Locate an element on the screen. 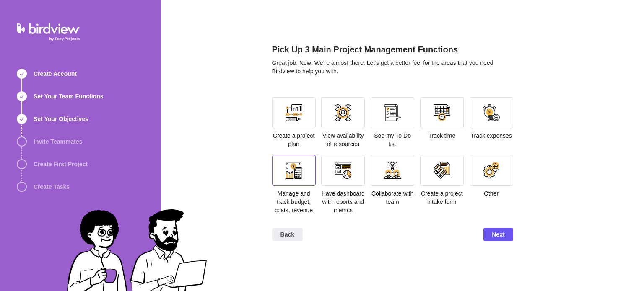 Image resolution: width=644 pixels, height=291 pixels. span: Create Tasks is located at coordinates (51, 187).